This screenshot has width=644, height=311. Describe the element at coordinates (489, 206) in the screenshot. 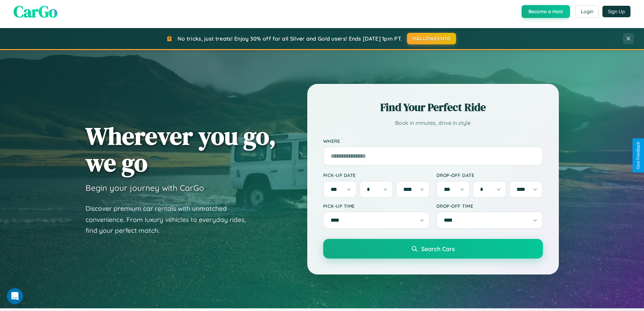

I see `label: Drop-off Time` at that location.